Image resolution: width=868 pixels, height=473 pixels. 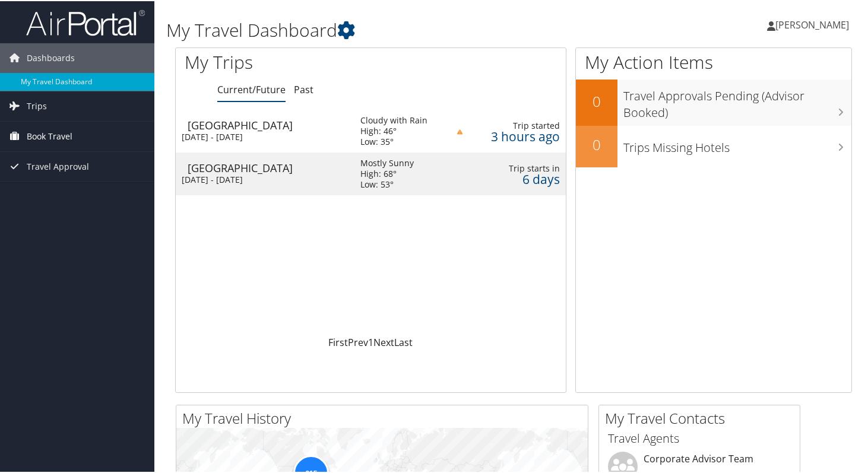 What do you see at coordinates (387, 173) in the screenshot?
I see `div: High: 68°` at bounding box center [387, 173].